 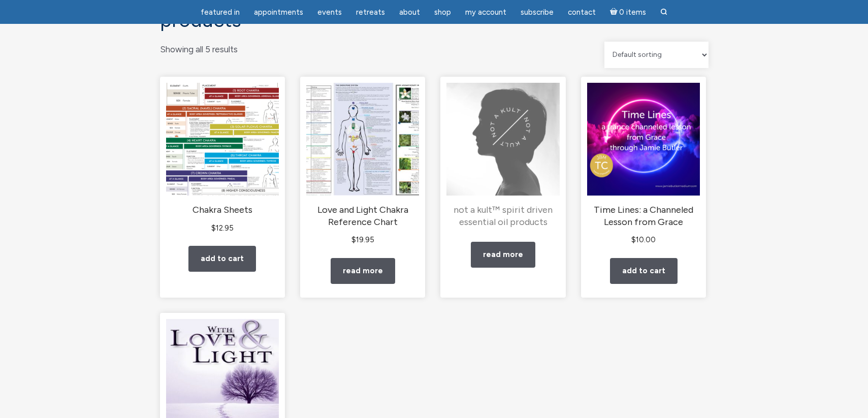 What do you see at coordinates (643, 216) in the screenshot?
I see `h2: Time Lines: a Channeled Lesson from Grace` at bounding box center [643, 216].